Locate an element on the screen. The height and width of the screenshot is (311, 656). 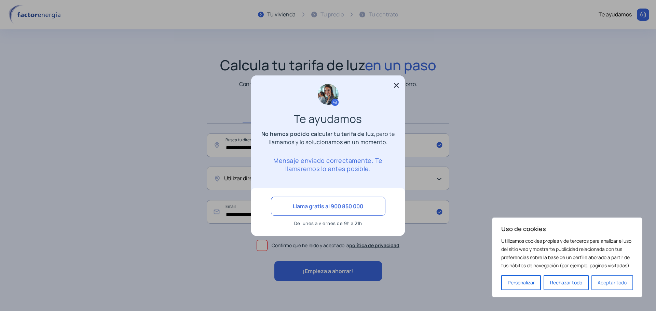
div: Uso de cookies is located at coordinates (567, 258).